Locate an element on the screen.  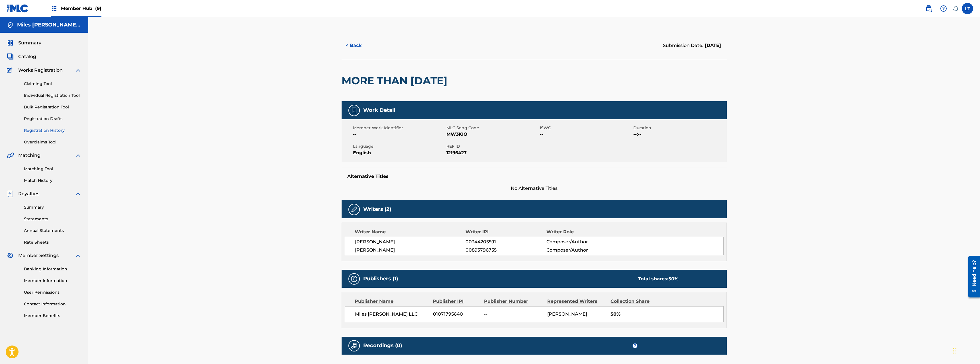
img: Catalog is located at coordinates (10, 57).